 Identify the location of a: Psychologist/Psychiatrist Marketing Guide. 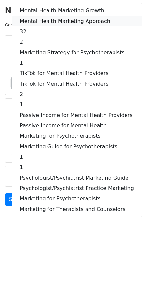
(77, 178).